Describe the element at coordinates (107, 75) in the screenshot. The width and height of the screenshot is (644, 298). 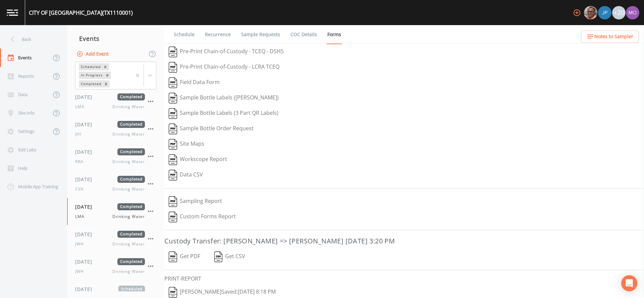
I see `div: Remove In Progress` at that location.